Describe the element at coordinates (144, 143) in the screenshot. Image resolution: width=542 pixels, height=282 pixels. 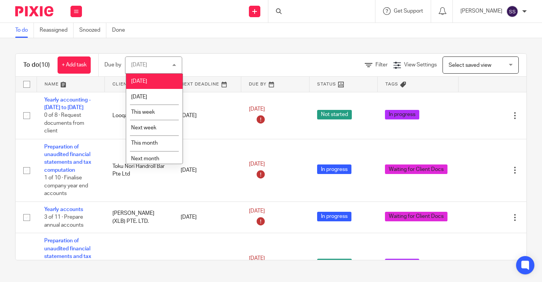
I see `span: This month` at that location.